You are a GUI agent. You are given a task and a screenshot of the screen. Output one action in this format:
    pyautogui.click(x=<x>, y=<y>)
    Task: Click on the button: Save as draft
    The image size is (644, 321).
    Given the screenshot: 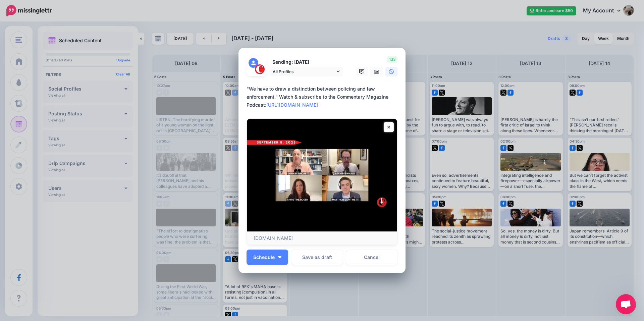 What is the action you would take?
    pyautogui.click(x=317, y=257)
    